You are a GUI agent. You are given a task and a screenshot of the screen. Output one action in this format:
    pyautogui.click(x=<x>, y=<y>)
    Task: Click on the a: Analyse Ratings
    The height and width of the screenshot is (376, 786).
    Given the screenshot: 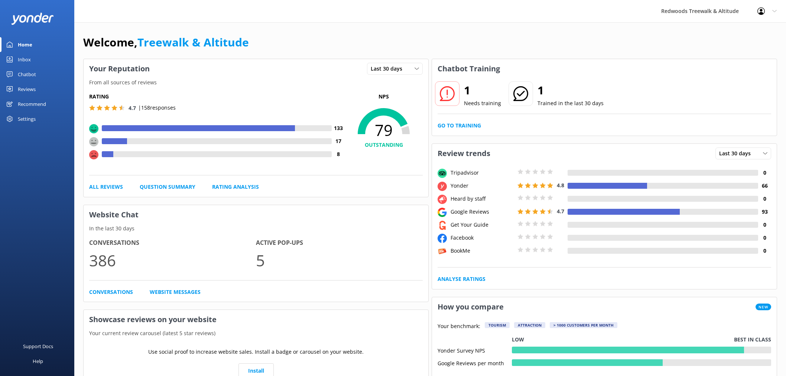 What is the action you would take?
    pyautogui.click(x=462, y=279)
    